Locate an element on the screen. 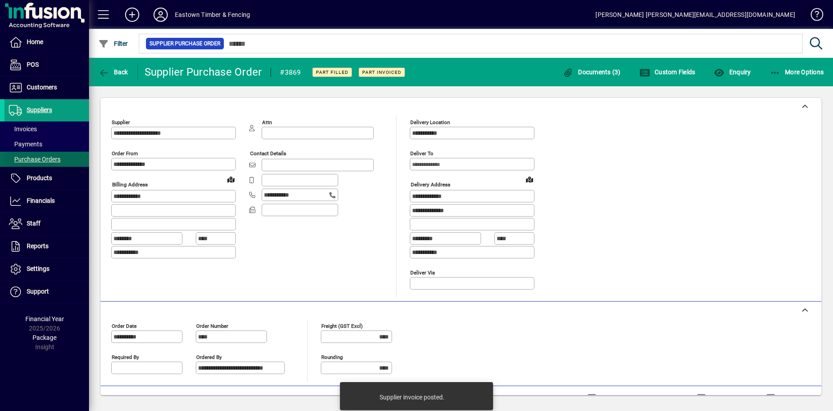 This screenshot has width=833, height=411. label: Show Jobs is located at coordinates (793, 398).